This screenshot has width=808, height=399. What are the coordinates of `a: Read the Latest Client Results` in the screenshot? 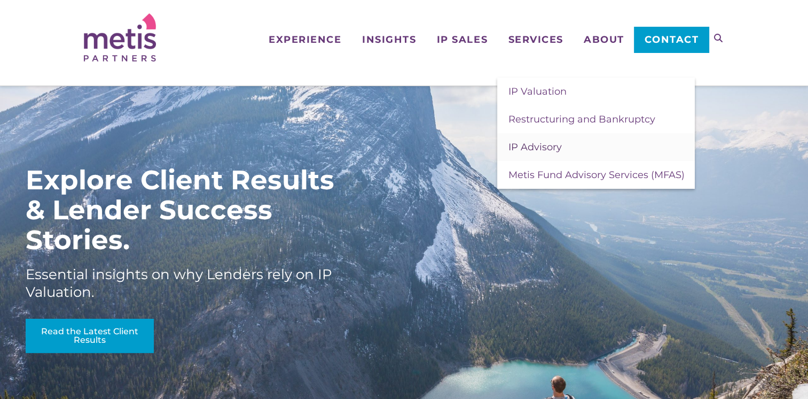 It's located at (90, 336).